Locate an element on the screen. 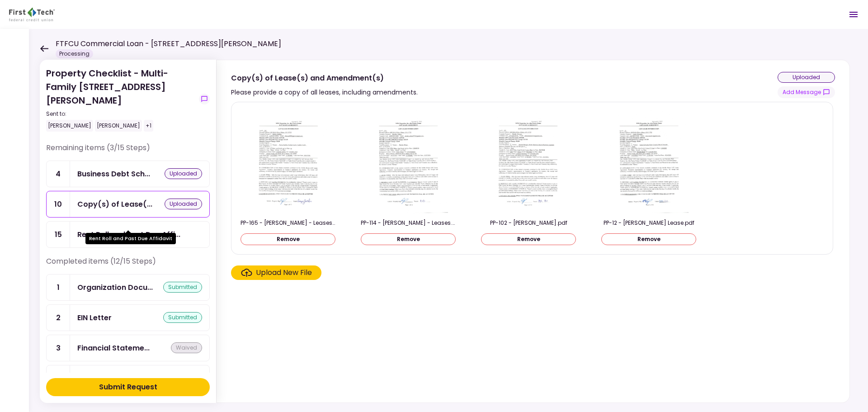  img: Partner icon is located at coordinates (32, 14).